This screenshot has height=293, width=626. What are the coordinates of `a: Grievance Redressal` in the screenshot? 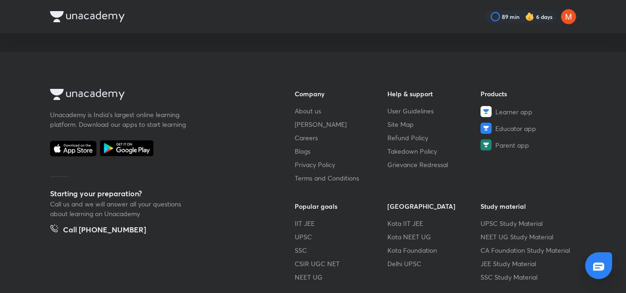 It's located at (434, 165).